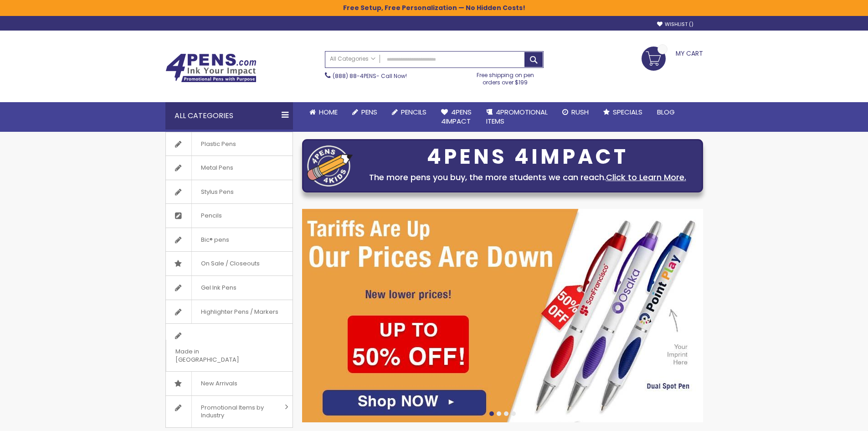  What do you see at coordinates (370, 76) in the screenshot?
I see `span: - Call Now!` at bounding box center [370, 76].